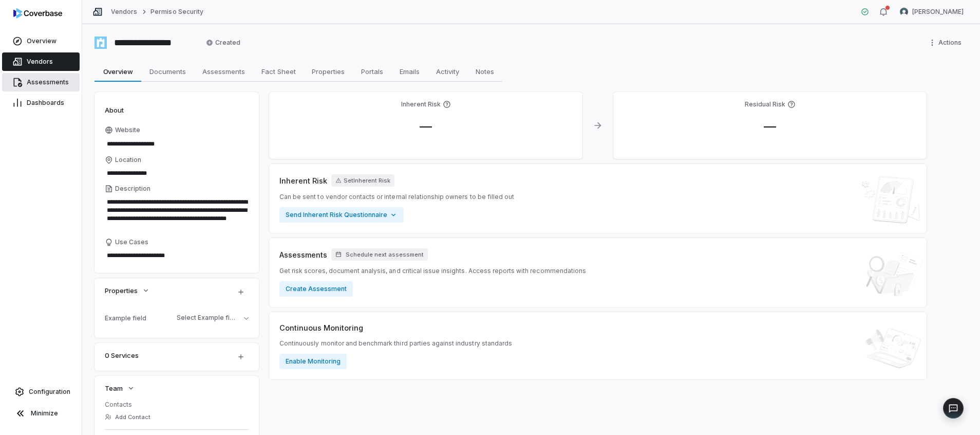 The width and height of the screenshot is (980, 435). Describe the element at coordinates (177, 404) in the screenshot. I see `dt: Contacts` at that location.